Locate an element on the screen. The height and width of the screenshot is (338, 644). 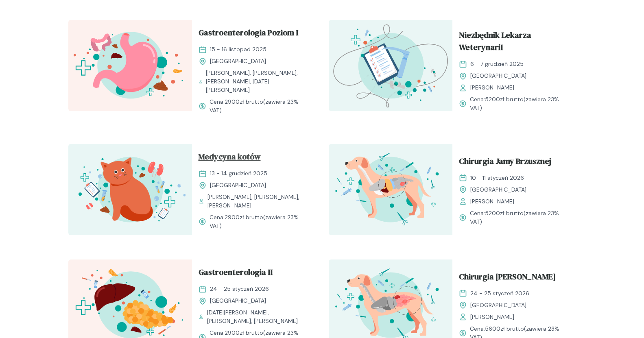
img: aHfQZEMqNJQqH-e8_MedKot_T.svg is located at coordinates (130, 190).